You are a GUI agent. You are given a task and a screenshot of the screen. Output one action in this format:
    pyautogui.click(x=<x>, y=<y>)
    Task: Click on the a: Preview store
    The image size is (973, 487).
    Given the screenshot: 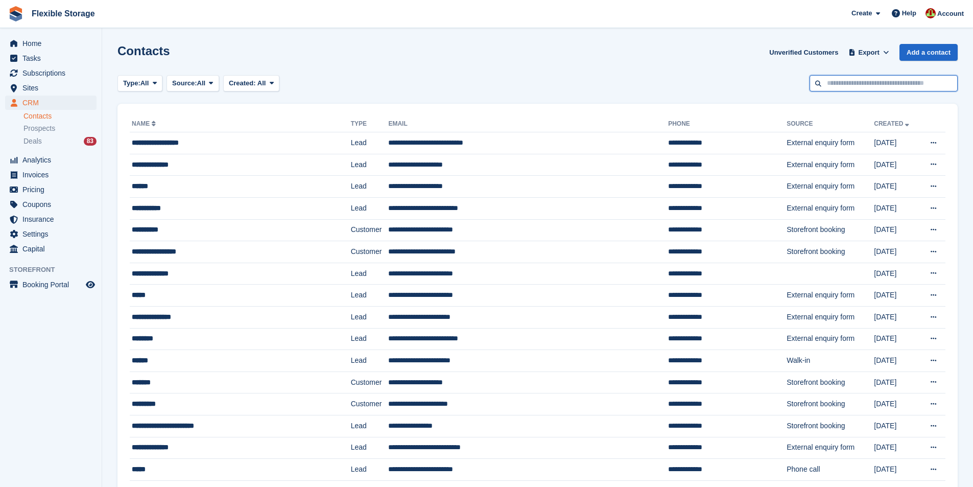 What is the action you would take?
    pyautogui.click(x=90, y=284)
    